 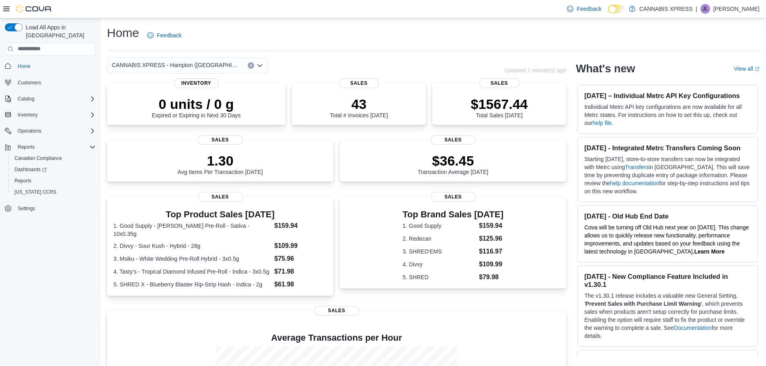 What do you see at coordinates (192, 246) in the screenshot?
I see `dt: 2. Divvy - Sour Kush - Hybrid - 28g` at bounding box center [192, 246].